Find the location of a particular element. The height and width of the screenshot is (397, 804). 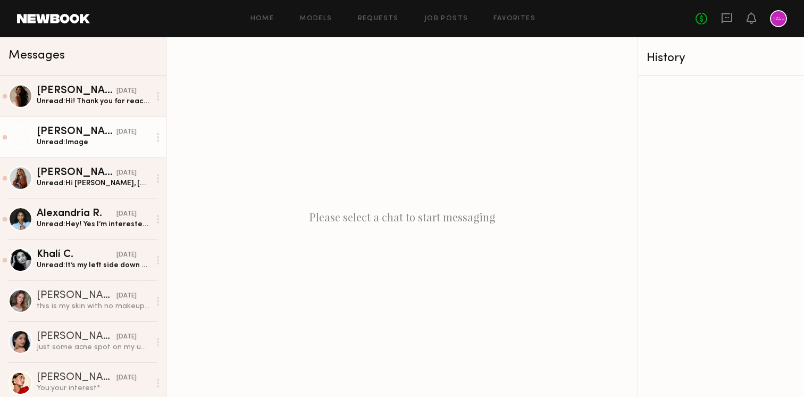

div: History is located at coordinates (721, 58).